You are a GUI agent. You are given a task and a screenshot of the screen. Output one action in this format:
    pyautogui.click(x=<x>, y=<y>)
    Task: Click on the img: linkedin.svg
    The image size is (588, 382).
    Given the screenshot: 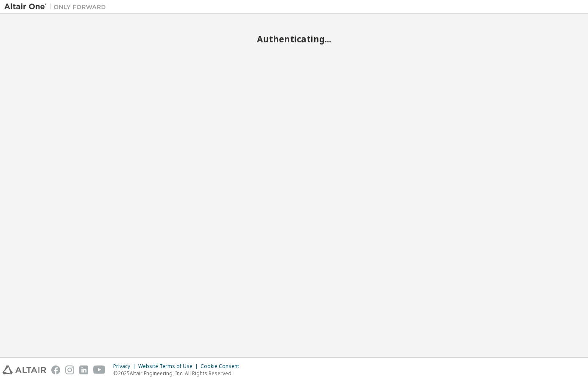 What is the action you would take?
    pyautogui.click(x=83, y=370)
    